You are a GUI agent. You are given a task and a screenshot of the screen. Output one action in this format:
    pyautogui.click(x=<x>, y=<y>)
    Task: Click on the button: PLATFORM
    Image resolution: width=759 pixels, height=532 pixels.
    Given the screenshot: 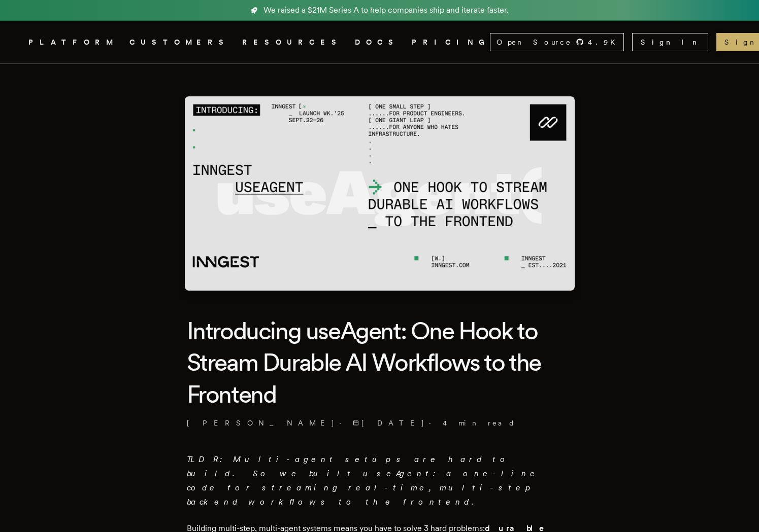 What is the action you would take?
    pyautogui.click(x=72, y=42)
    